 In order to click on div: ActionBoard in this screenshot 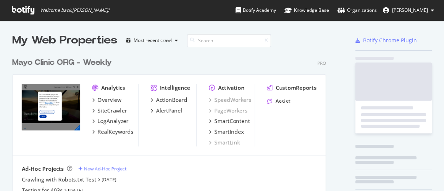, I will do `click(172, 100)`.